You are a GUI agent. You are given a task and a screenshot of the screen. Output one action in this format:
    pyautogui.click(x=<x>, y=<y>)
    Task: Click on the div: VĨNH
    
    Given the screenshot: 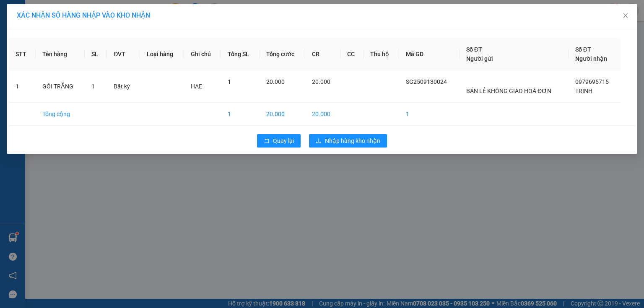 What is the action you would take?
    pyautogui.click(x=88, y=32)
    